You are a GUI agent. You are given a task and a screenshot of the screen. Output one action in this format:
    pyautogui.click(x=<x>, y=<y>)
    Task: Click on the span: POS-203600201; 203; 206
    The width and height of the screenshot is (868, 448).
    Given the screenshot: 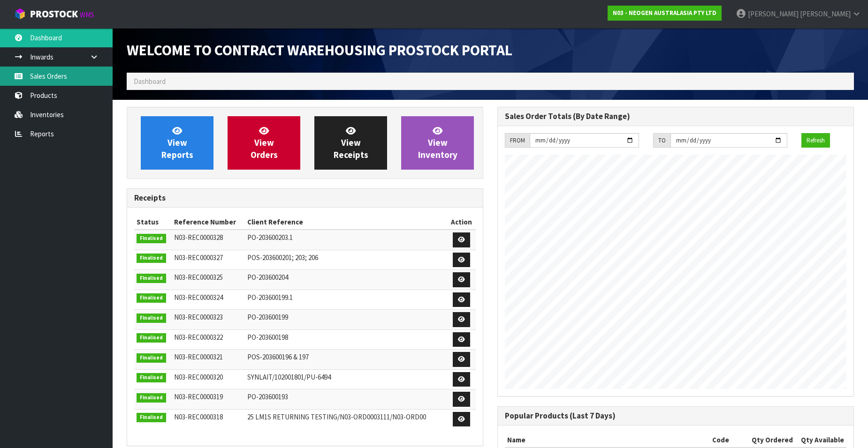 What is the action you would take?
    pyautogui.click(x=282, y=257)
    